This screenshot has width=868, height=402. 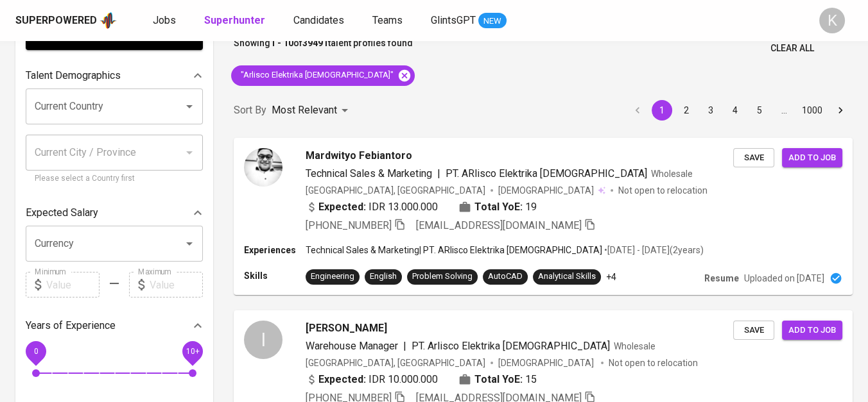 I want to click on div: Problem Solving, so click(x=442, y=277).